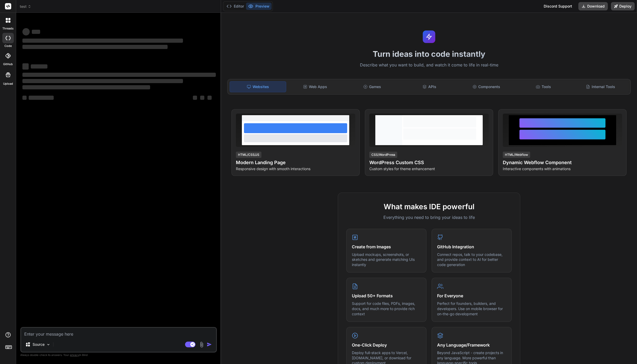 The height and width of the screenshot is (364, 637). What do you see at coordinates (429, 206) in the screenshot?
I see `h2: What makes IDE powerful` at bounding box center [429, 206].